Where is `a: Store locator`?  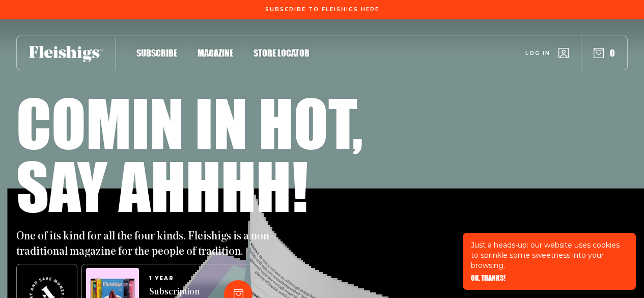
a: Store locator is located at coordinates (281, 52).